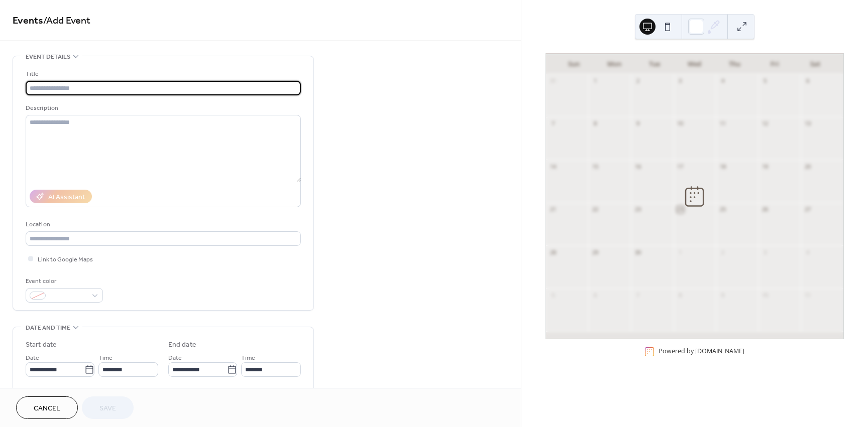 The height and width of the screenshot is (427, 868). I want to click on div: 20, so click(807, 166).